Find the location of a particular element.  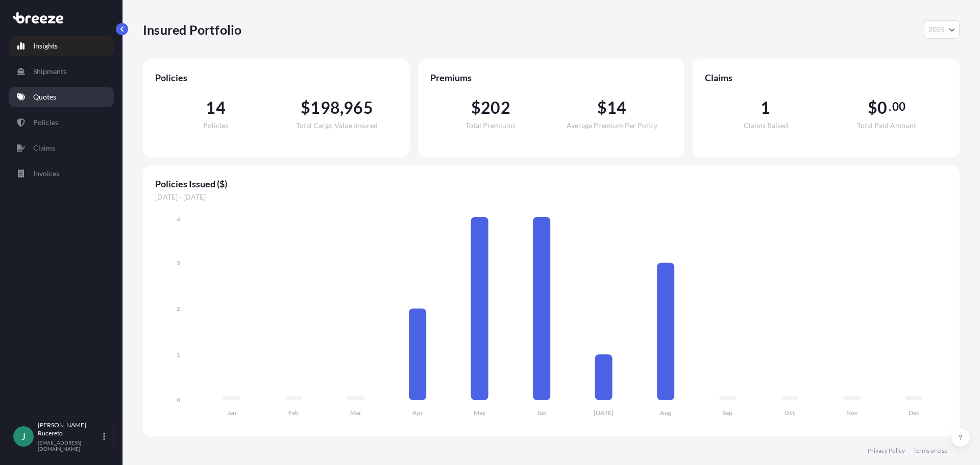

tspan: Dec is located at coordinates (913, 412).